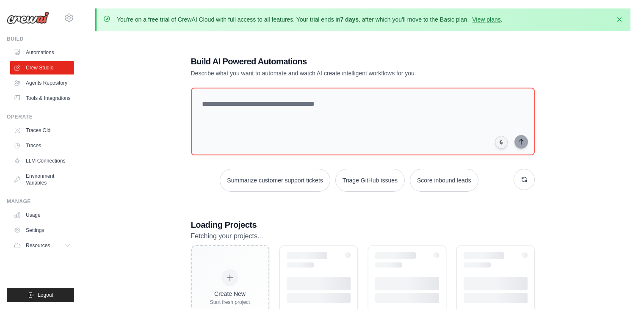  Describe the element at coordinates (333, 61) in the screenshot. I see `h1: Build AI Powered Automations` at that location.